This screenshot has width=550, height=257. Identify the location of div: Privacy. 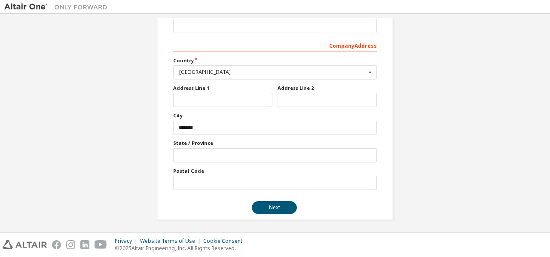
(127, 241).